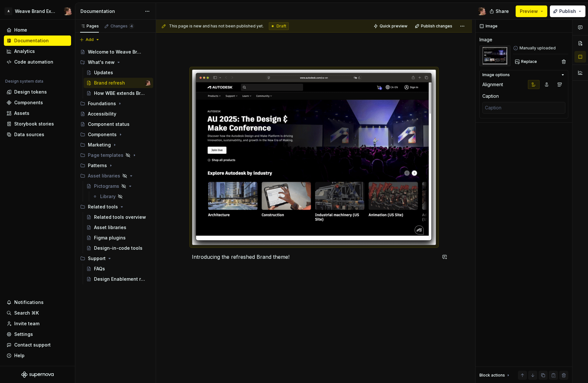 The width and height of the screenshot is (588, 383). I want to click on button: Notifications, so click(37, 302).